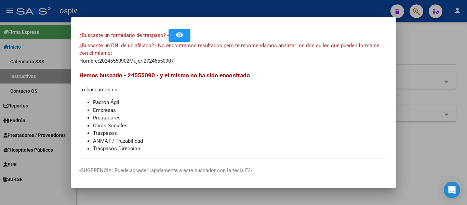  What do you see at coordinates (240, 125) in the screenshot?
I see `li: Obras Sociales` at bounding box center [240, 125].